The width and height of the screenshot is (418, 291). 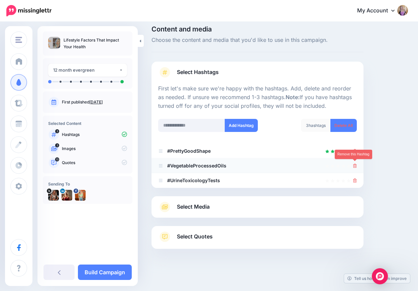 I want to click on h4: Sending To, so click(x=88, y=184).